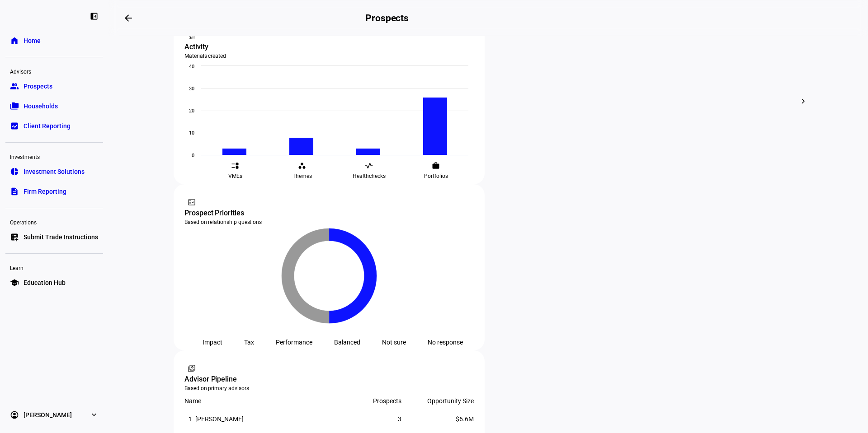 The height and width of the screenshot is (433, 868). What do you see at coordinates (94, 415) in the screenshot?
I see `eth-mat-symbol: expand_more` at bounding box center [94, 415].